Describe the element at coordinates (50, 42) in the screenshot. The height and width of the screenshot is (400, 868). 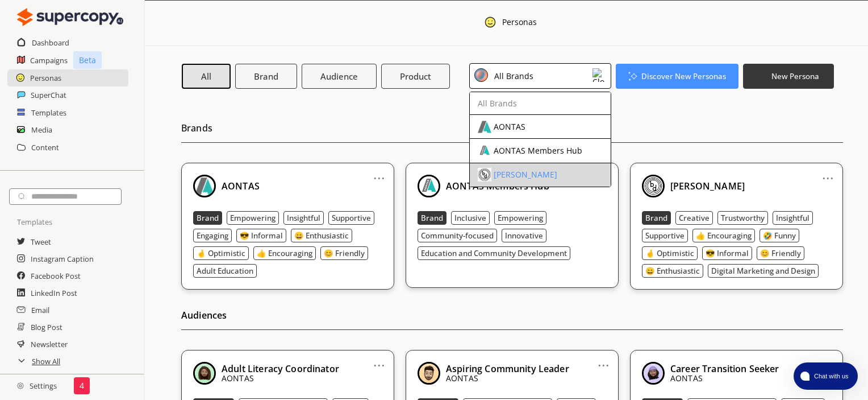
I see `a: Dashboard` at that location.